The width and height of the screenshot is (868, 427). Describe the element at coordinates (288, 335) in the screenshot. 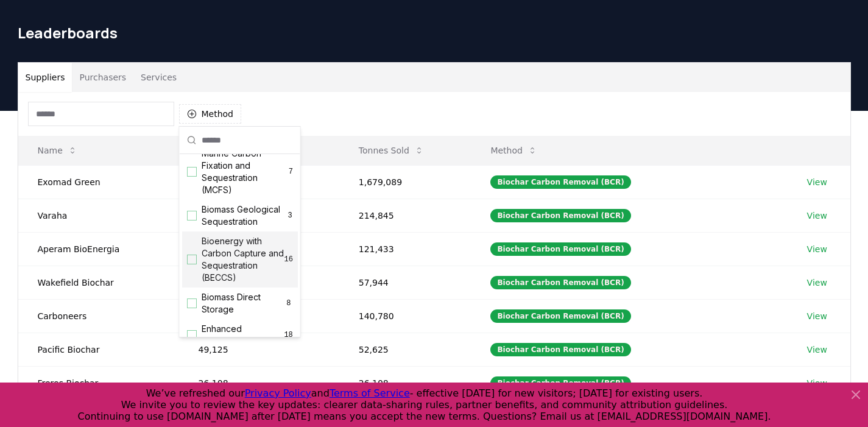

I see `span: 18` at that location.